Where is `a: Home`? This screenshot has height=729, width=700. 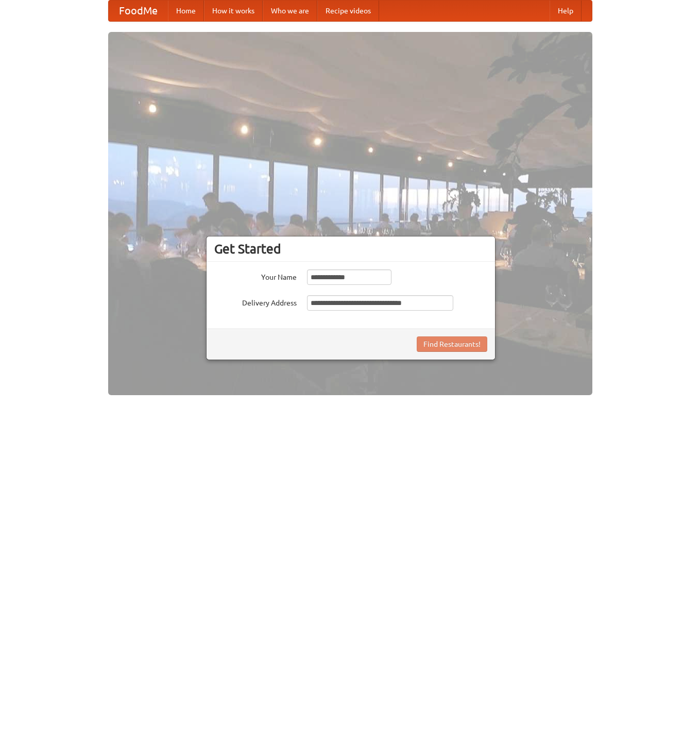
a: Home is located at coordinates (185, 10).